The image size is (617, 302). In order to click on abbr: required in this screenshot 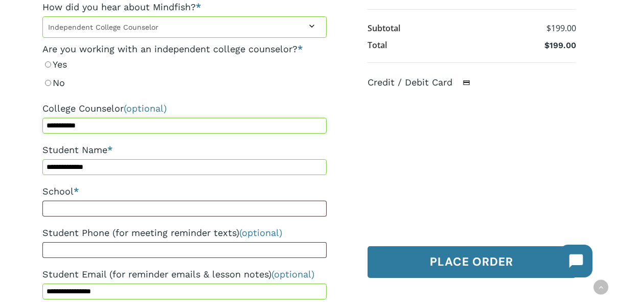, I will do `click(300, 49)`.